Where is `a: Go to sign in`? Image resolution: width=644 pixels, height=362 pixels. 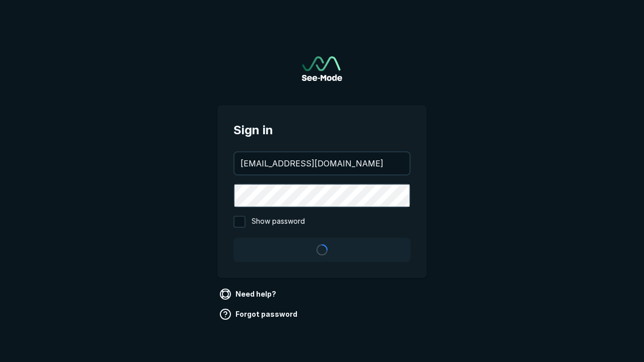
a: Go to sign in is located at coordinates (322, 68).